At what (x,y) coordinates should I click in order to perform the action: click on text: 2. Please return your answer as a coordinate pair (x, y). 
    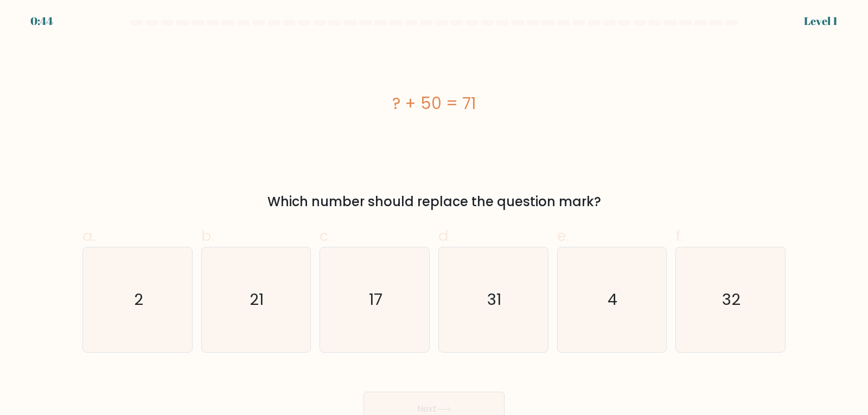
    Looking at the image, I should click on (138, 299).